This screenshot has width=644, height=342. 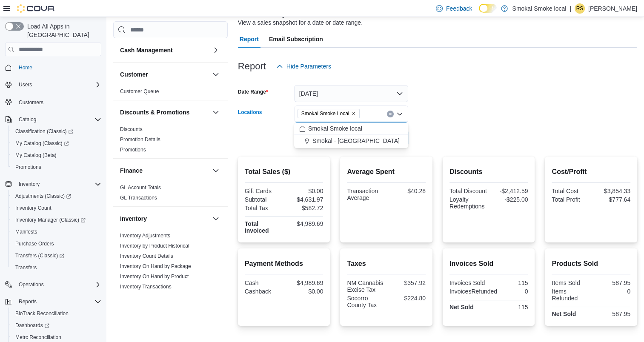 What do you see at coordinates (41, 313) in the screenshot?
I see `a: BioTrack Reconciliation` at bounding box center [41, 313].